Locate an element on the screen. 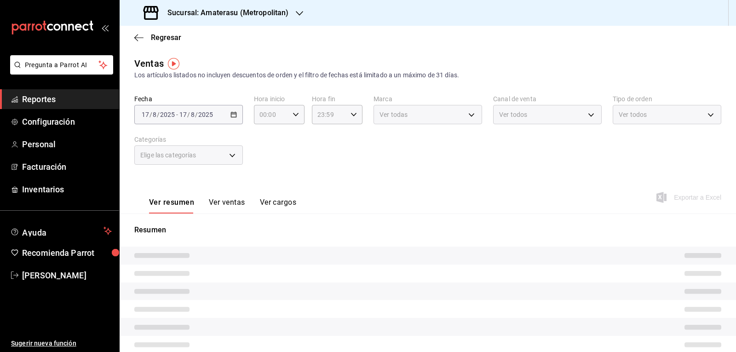 Image resolution: width=736 pixels, height=352 pixels. span: Facturación is located at coordinates (67, 167).